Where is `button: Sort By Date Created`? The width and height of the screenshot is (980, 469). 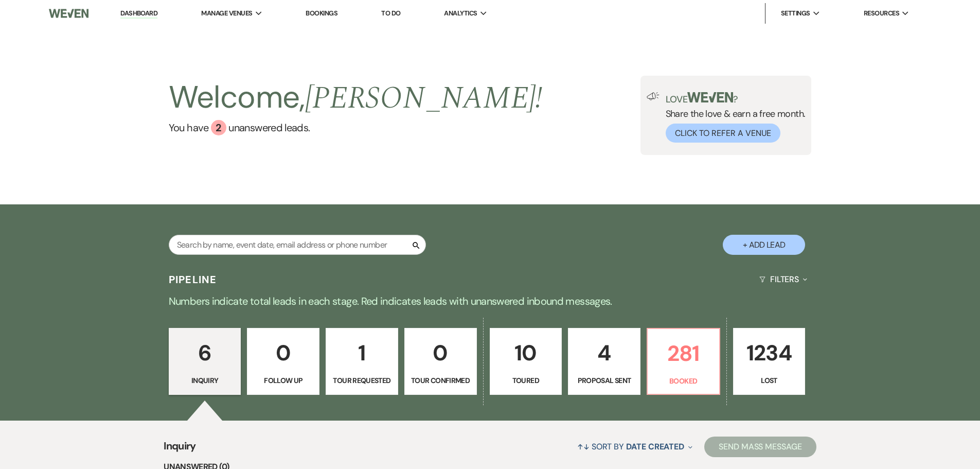
button: Sort By Date Created is located at coordinates (635, 446).